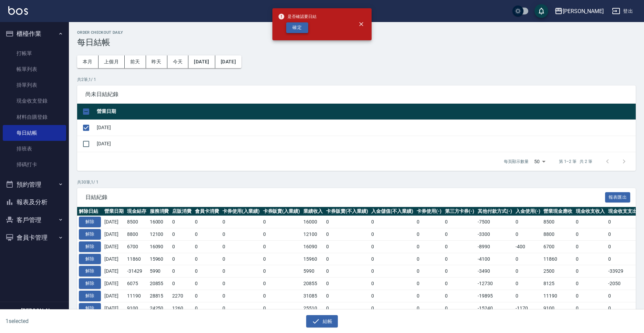 The height and width of the screenshot is (333, 644). Describe the element at coordinates (558, 284) in the screenshot. I see `td: 8125` at that location.